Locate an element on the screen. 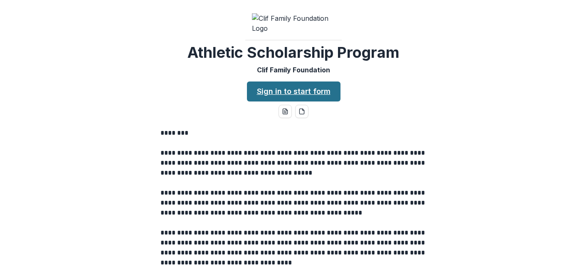 Image resolution: width=587 pixels, height=279 pixels. p: Clif Family Foundation is located at coordinates (294, 70).